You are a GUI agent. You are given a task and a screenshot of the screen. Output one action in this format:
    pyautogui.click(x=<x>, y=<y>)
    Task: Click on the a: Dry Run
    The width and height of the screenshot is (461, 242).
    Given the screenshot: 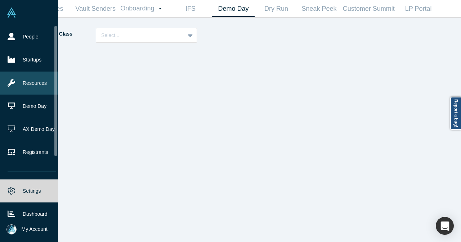 What is the action you would take?
    pyautogui.click(x=276, y=9)
    